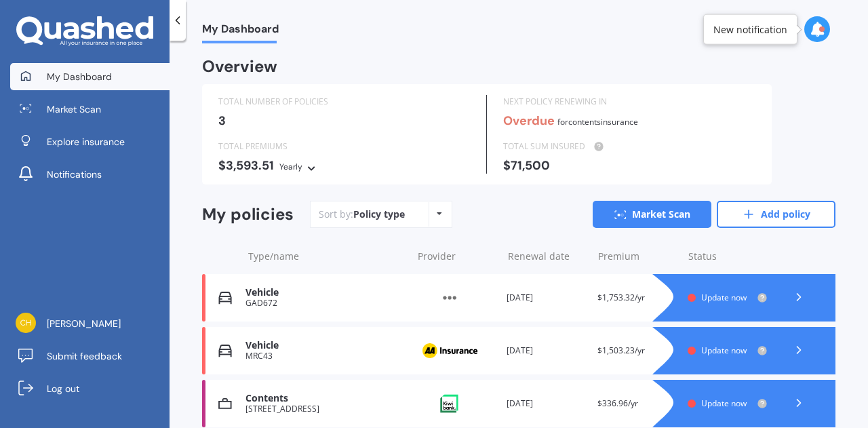  Describe the element at coordinates (528, 121) in the screenshot. I see `b: Overdue` at that location.